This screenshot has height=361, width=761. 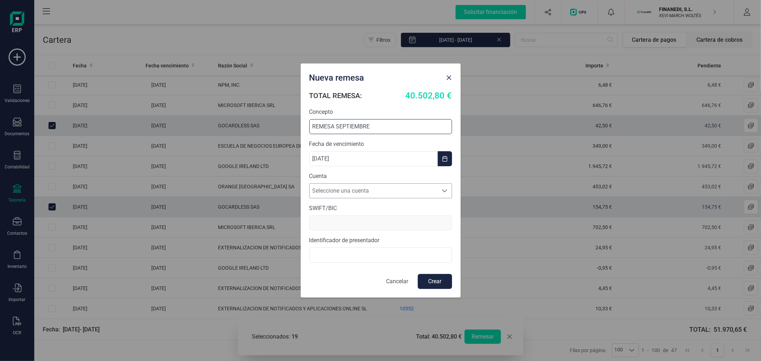 What do you see at coordinates (449, 78) in the screenshot?
I see `button: Close` at bounding box center [449, 78].